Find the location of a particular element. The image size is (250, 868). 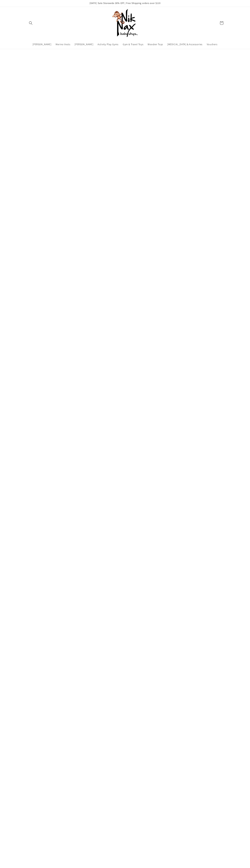

span: Vouchers is located at coordinates (212, 44).